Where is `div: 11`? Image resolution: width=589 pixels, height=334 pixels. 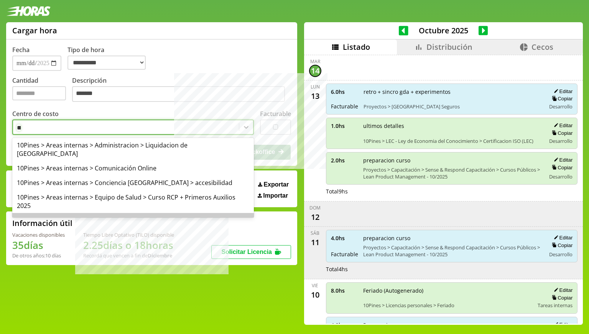 div: 11 is located at coordinates (315, 243).